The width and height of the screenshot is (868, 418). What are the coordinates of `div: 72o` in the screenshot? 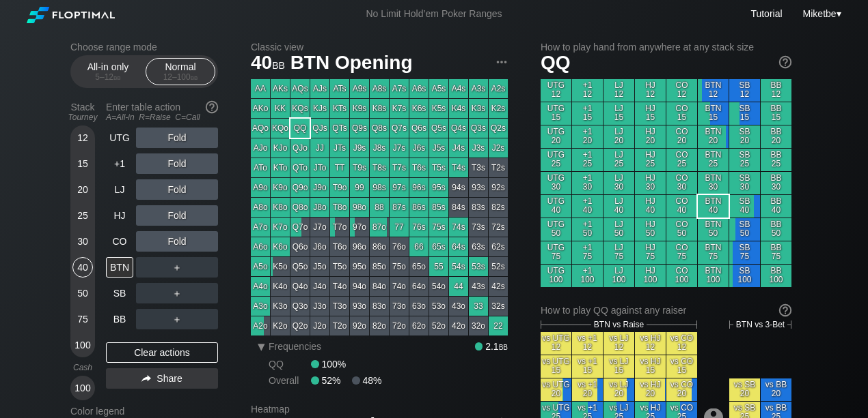 It's located at (399, 326).